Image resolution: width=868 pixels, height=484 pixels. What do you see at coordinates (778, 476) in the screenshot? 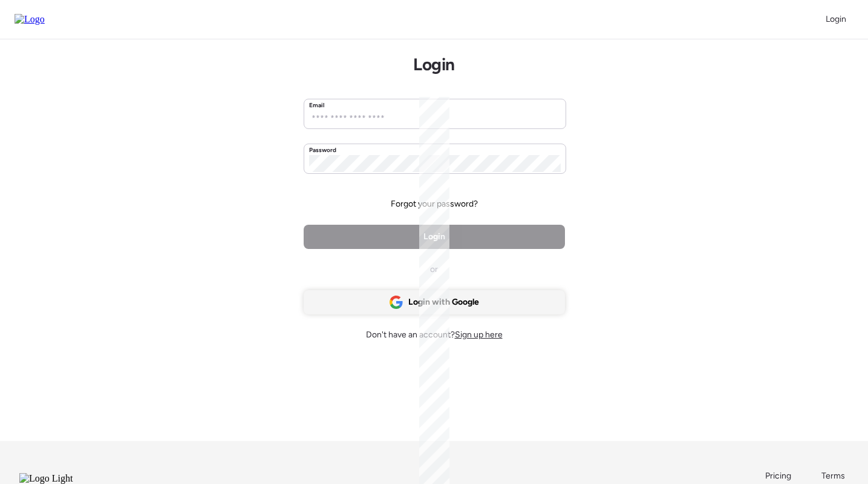
I see `span: Pricing` at bounding box center [778, 476].